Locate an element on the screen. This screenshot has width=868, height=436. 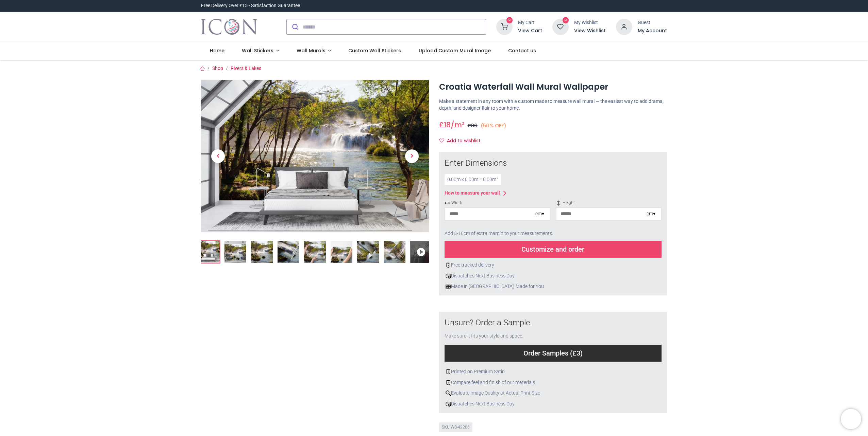
span: Next is located at coordinates (412, 156).